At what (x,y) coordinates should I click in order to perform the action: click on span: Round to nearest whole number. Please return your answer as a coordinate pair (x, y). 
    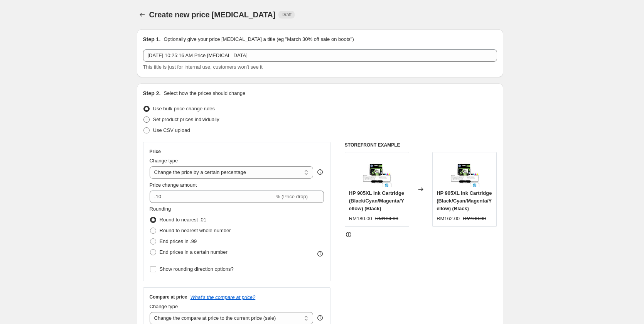
    Looking at the image, I should click on (195, 230).